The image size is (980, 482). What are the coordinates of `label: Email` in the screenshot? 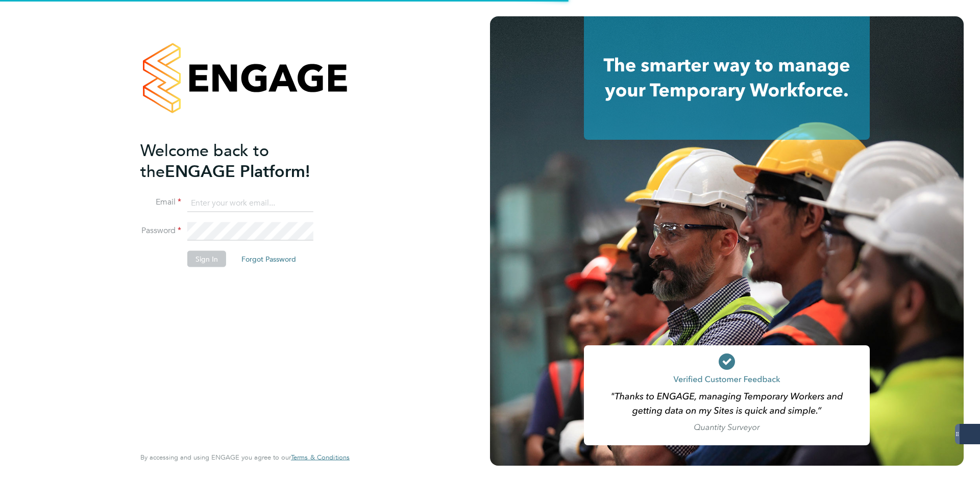 It's located at (161, 202).